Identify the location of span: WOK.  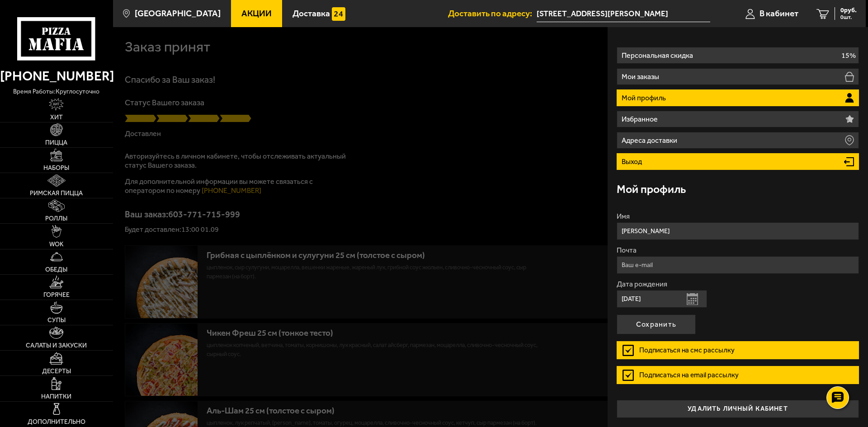
(57, 244).